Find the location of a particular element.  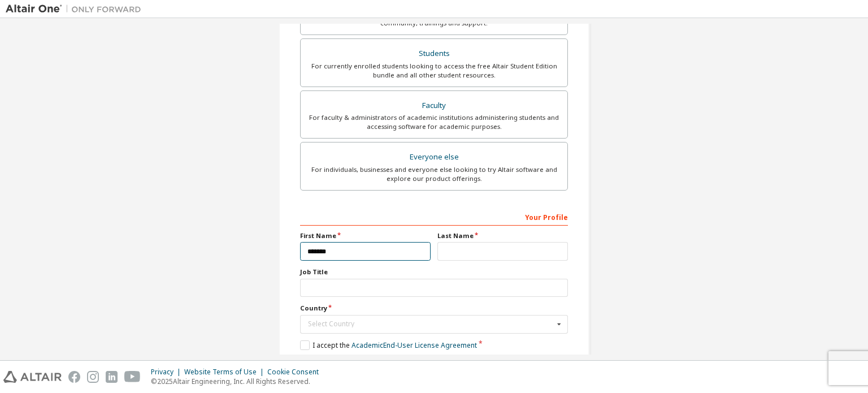

img: youtube.svg is located at coordinates (132, 376).